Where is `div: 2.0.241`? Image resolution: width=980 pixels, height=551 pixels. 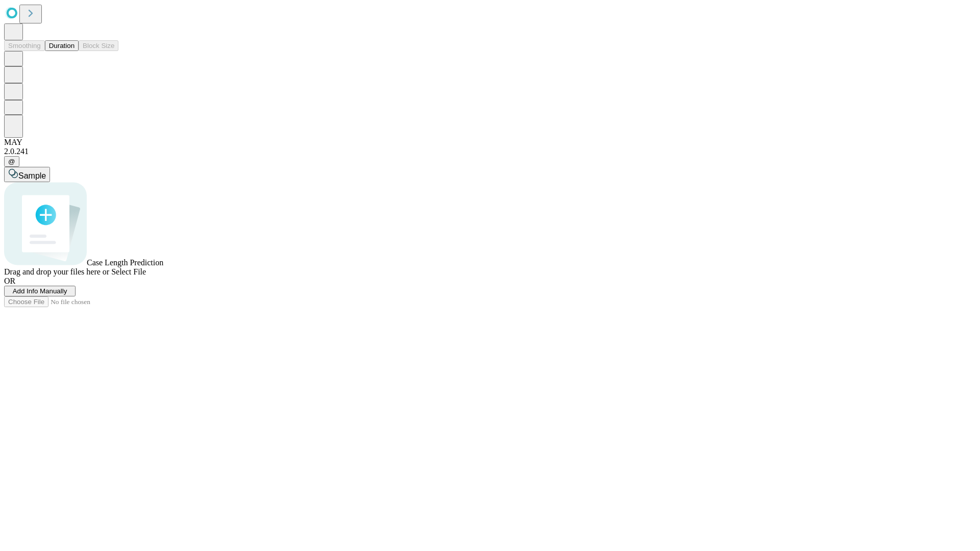
div: 2.0.241 is located at coordinates (490, 151).